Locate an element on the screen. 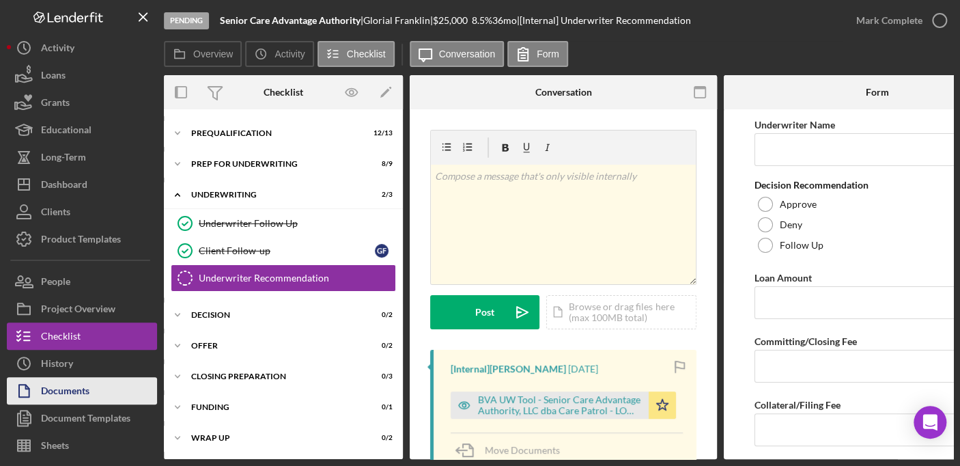  button: History is located at coordinates (82, 363).